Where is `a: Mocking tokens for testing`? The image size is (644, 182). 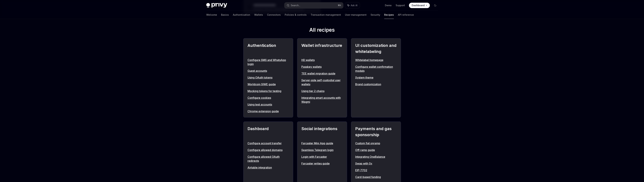
a: Mocking tokens for testing is located at coordinates (268, 91).